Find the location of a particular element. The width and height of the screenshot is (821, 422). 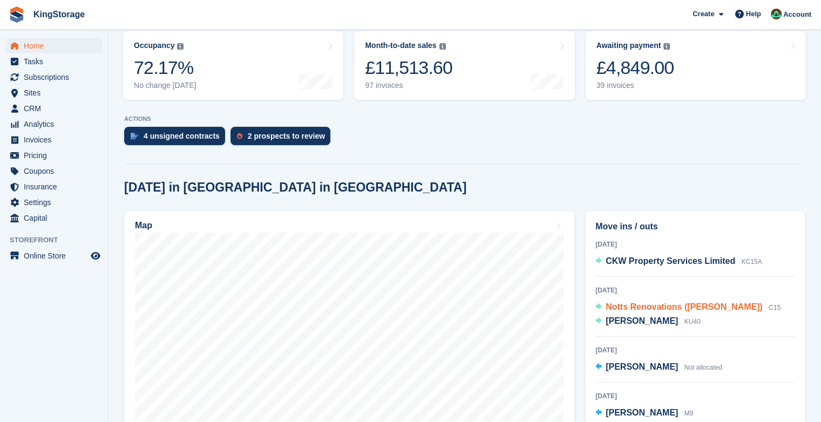

span: KU40 is located at coordinates (693, 322).